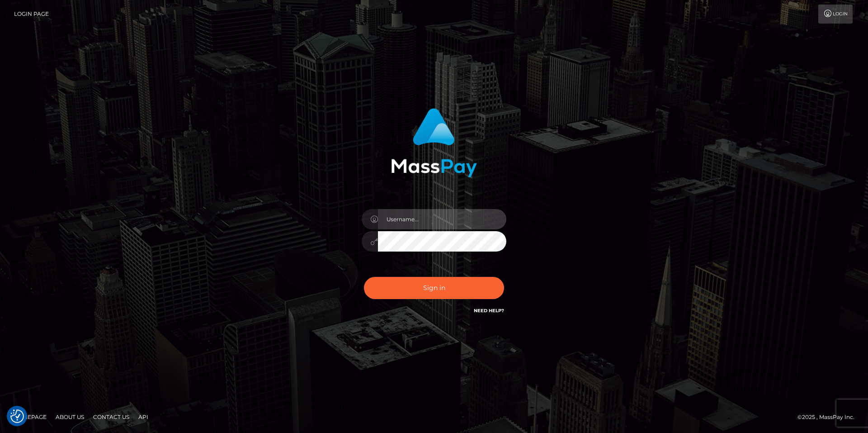  Describe the element at coordinates (17, 416) in the screenshot. I see `button: Consent Preferences` at that location.